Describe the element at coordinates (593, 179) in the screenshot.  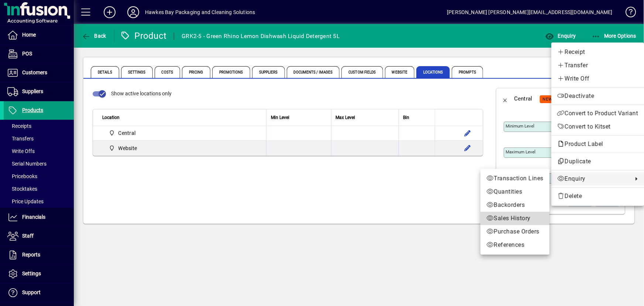
I see `span: Enquiry` at that location.